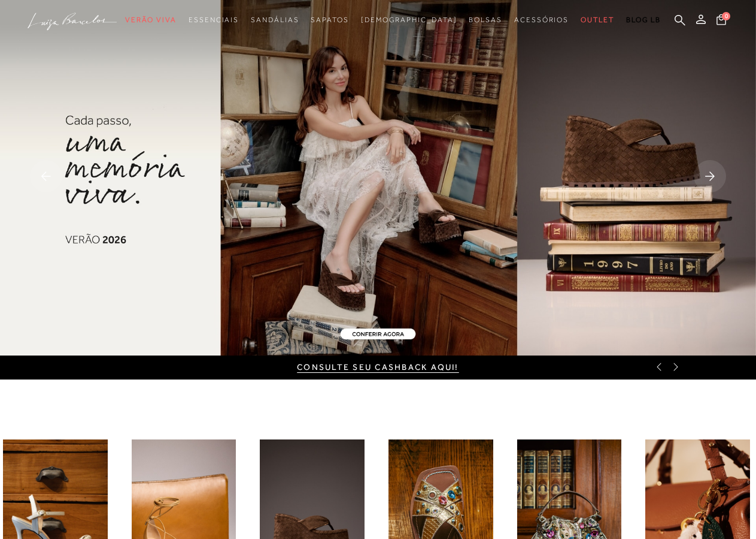 Image resolution: width=756 pixels, height=539 pixels. What do you see at coordinates (597, 20) in the screenshot?
I see `span: Outlet` at bounding box center [597, 20].